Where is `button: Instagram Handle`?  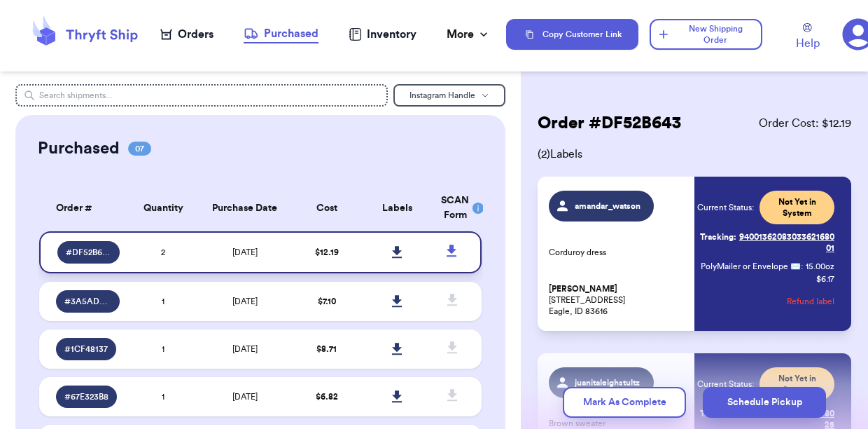 button: Instagram Handle is located at coordinates (449, 95).